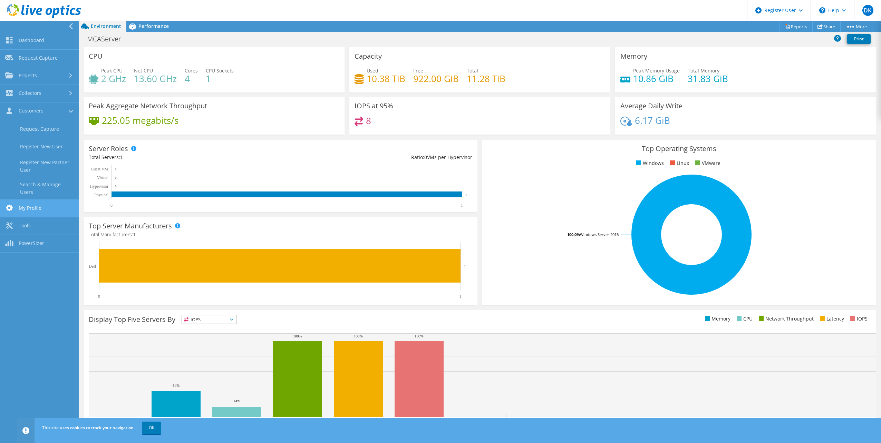  I want to click on text: Dell, so click(92, 266).